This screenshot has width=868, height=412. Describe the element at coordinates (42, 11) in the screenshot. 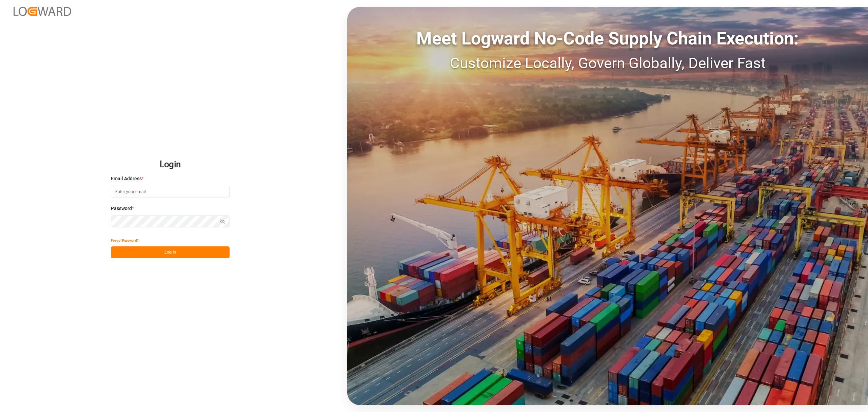

I see `img: Logward_new_orange.png` at that location.